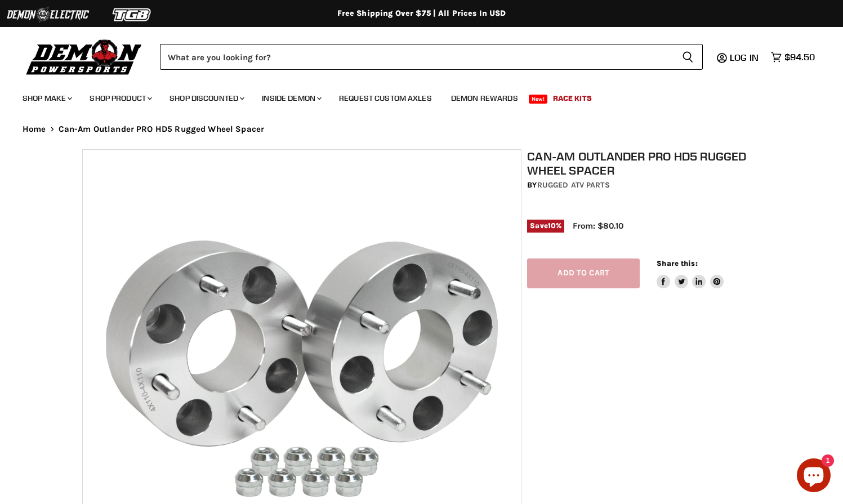 This screenshot has height=504, width=843. Describe the element at coordinates (291, 98) in the screenshot. I see `a: Inside Demon` at that location.